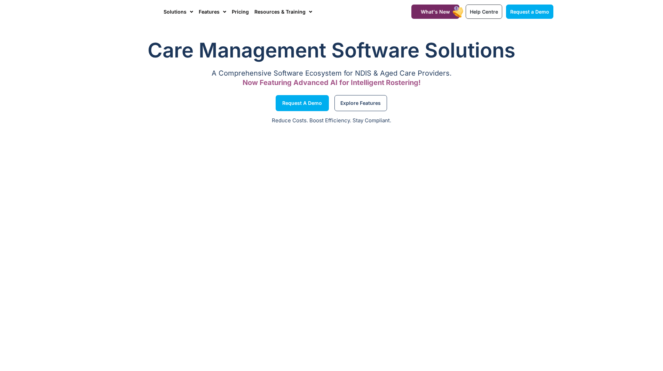 The image size is (663, 371). What do you see at coordinates (435, 11) in the screenshot?
I see `span: What's New` at bounding box center [435, 11].